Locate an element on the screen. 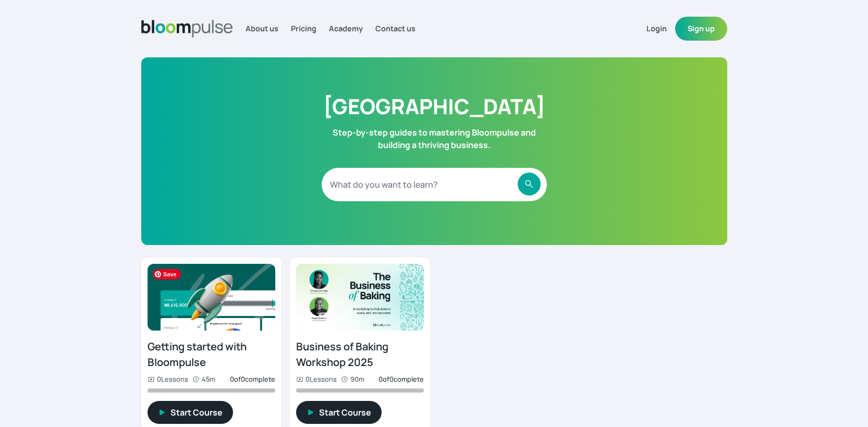 This screenshot has height=427, width=868. span: 90m is located at coordinates (352, 379).